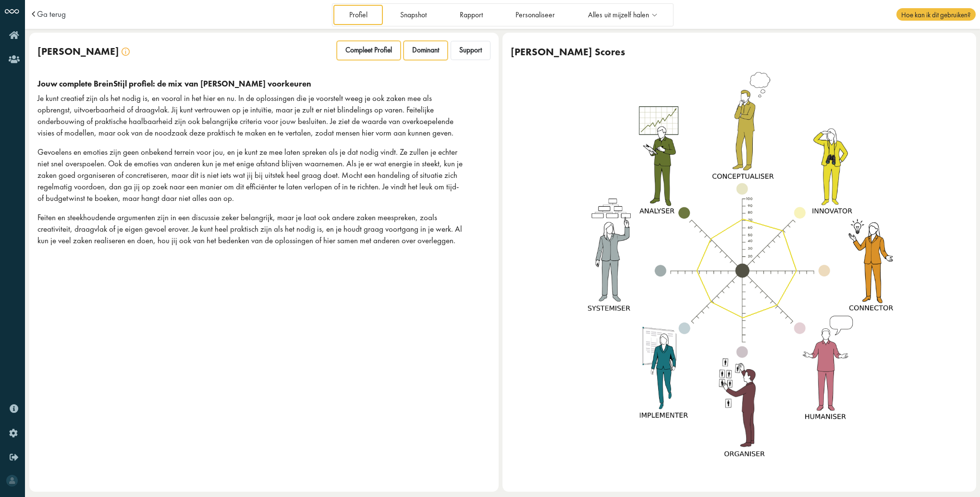 This screenshot has width=980, height=497. I want to click on a: Personaliseer, so click(535, 15).